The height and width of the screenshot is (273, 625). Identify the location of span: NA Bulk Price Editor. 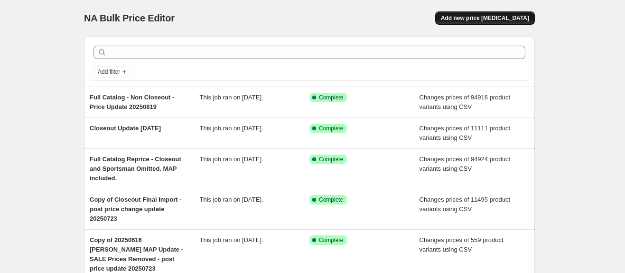
(129, 18).